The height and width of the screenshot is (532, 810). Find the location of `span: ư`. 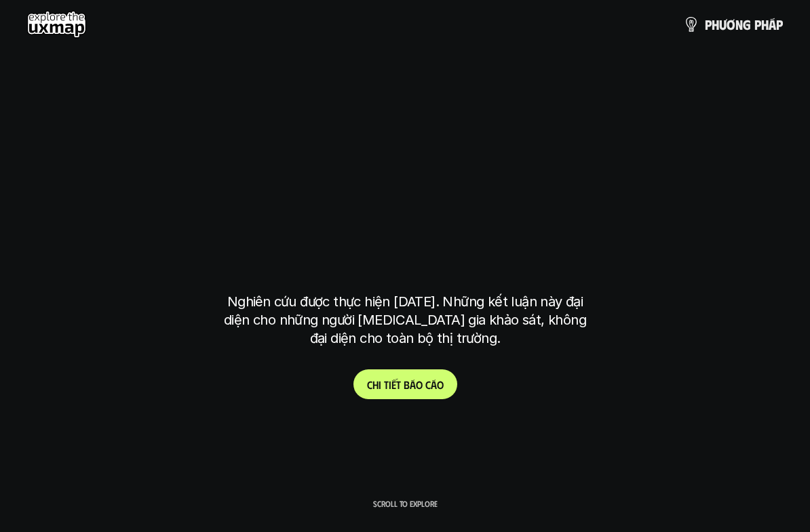

span: ư is located at coordinates (723, 24).